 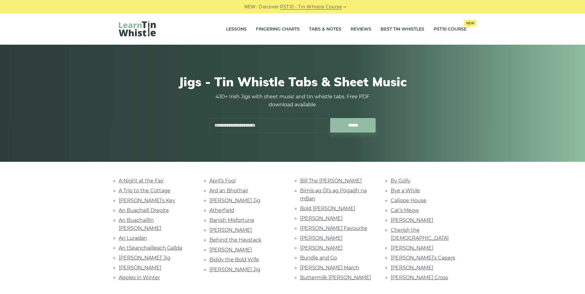 I want to click on a: By Golly, so click(x=401, y=181).